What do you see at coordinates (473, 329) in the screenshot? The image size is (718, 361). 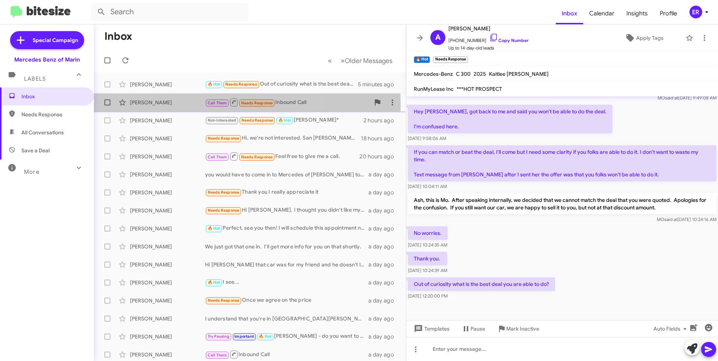 I see `button: Pause` at bounding box center [473, 329].